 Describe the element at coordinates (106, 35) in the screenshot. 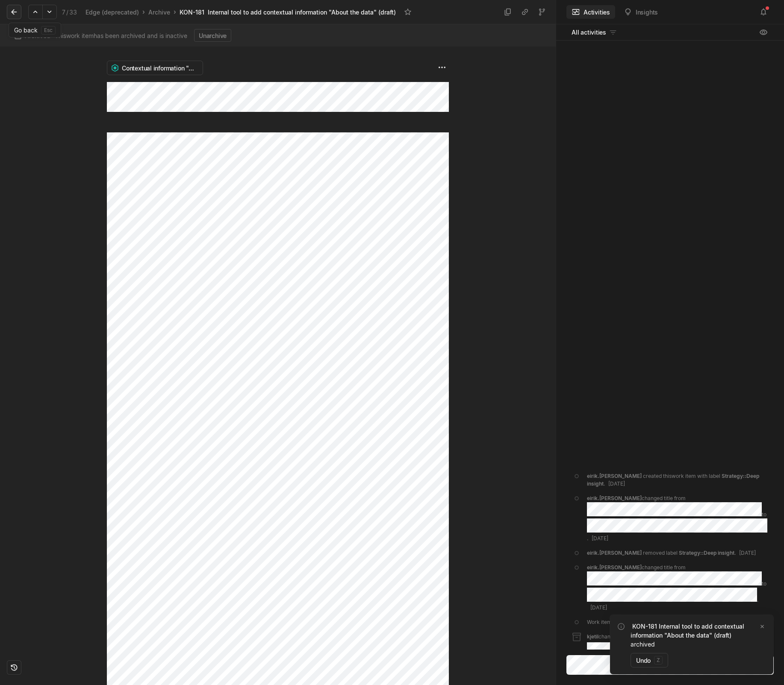

I see `span: - This work item has been archived and is inactive` at that location.